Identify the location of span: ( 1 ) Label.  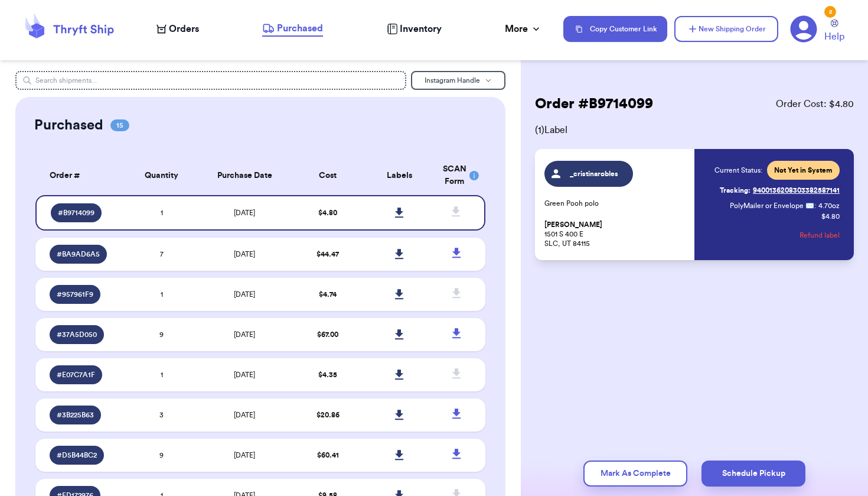
(694, 130).